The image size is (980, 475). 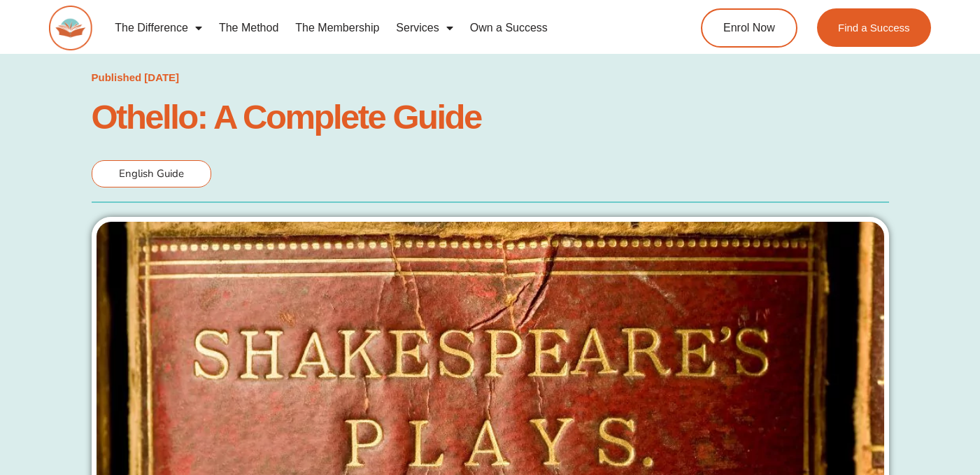 What do you see at coordinates (509, 28) in the screenshot?
I see `a: Own a Success` at bounding box center [509, 28].